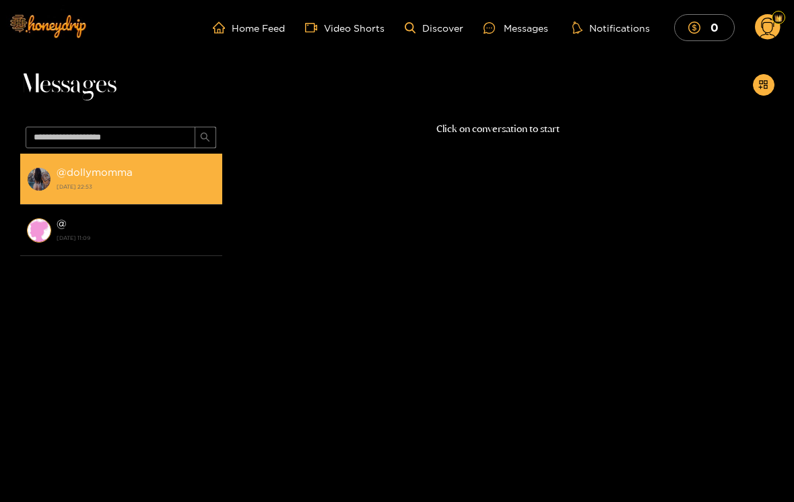 The height and width of the screenshot is (502, 794). What do you see at coordinates (434, 28) in the screenshot?
I see `a: Discover` at bounding box center [434, 28].